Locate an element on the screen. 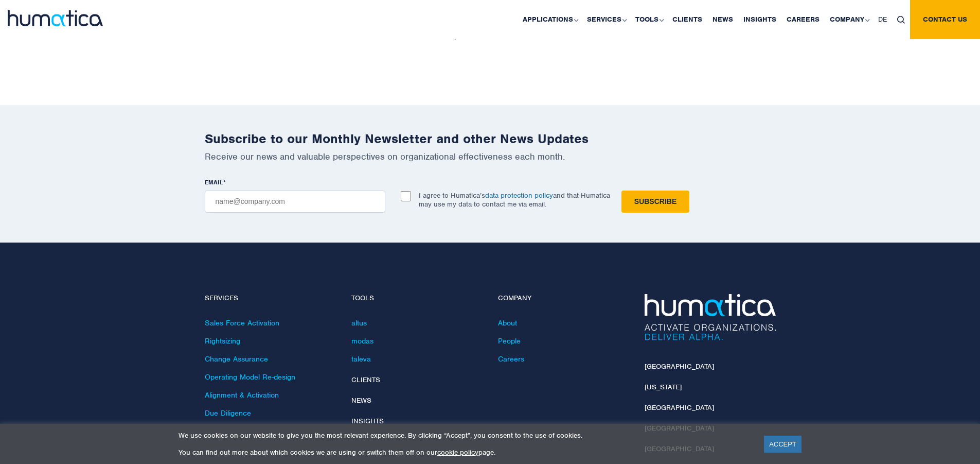 The image size is (980, 464). a: data protection policy is located at coordinates (519, 195).